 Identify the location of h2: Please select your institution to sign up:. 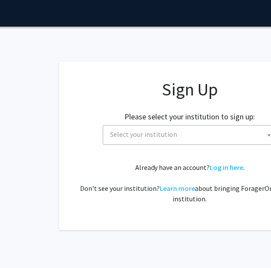
(190, 117).